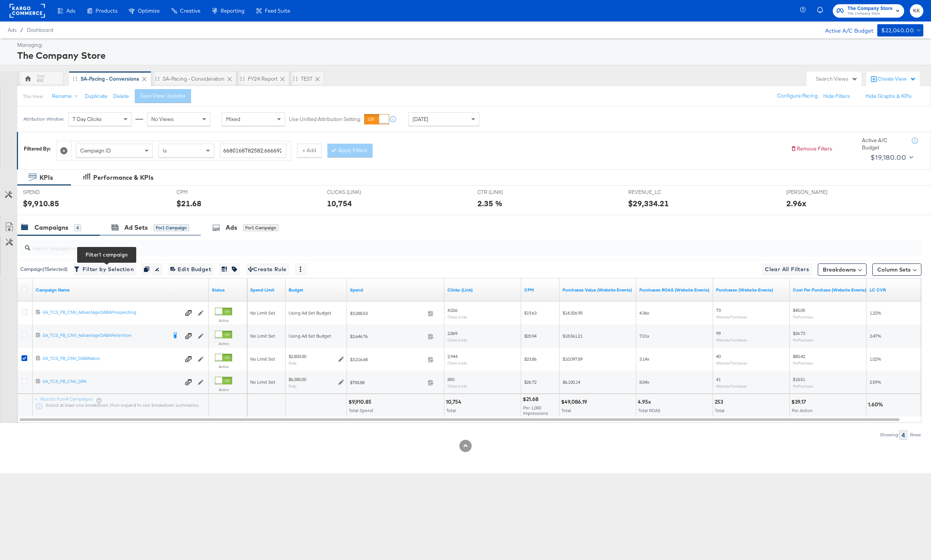 The height and width of the screenshot is (560, 931). I want to click on span: Is, so click(164, 150).